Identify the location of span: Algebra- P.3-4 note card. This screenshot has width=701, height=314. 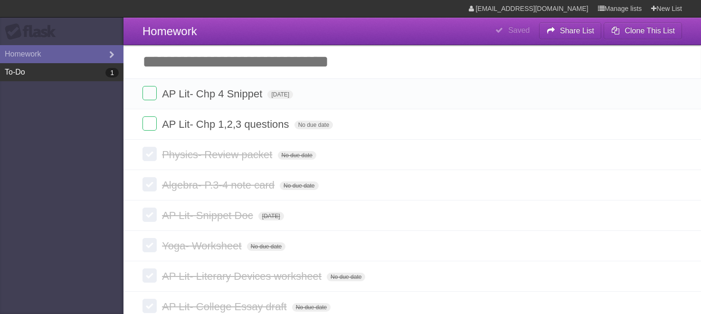
(219, 185).